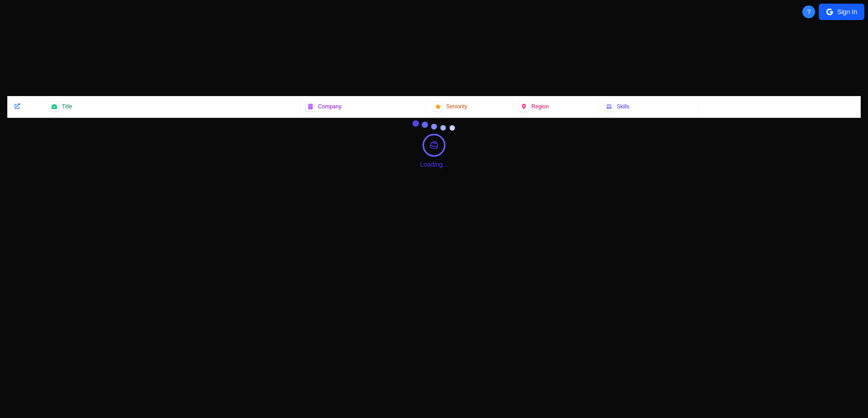  What do you see at coordinates (67, 107) in the screenshot?
I see `span: Title` at bounding box center [67, 107].